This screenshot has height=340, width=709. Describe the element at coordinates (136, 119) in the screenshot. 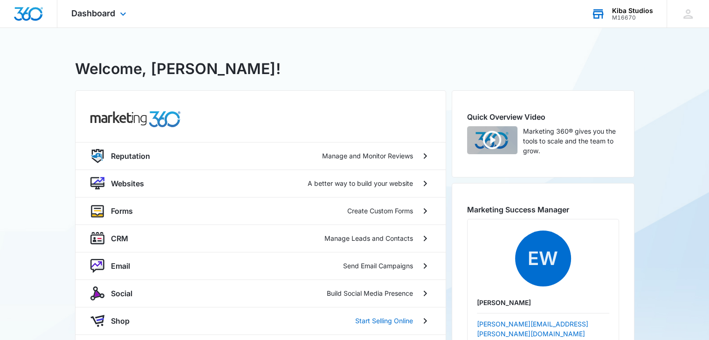

I see `img: common.products.marketing.title` at that location.